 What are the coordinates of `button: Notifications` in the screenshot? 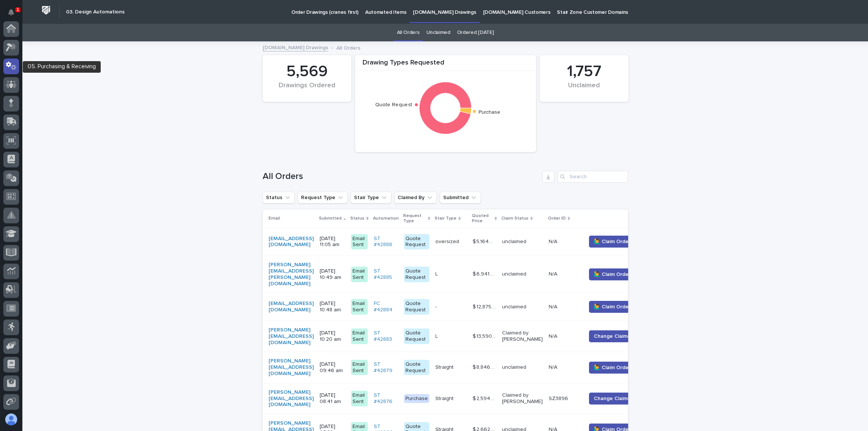 It's located at (11, 13).